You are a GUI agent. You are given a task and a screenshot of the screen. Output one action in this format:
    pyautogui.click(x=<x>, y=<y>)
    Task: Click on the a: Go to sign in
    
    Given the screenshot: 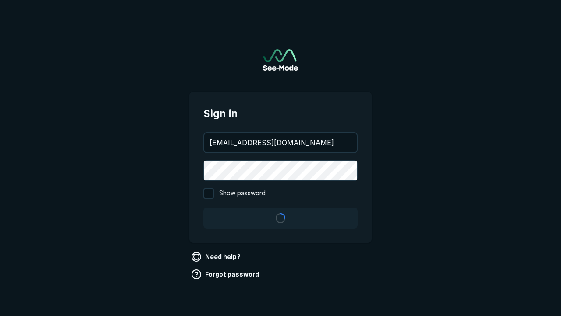 What is the action you would take?
    pyautogui.click(x=281, y=60)
    